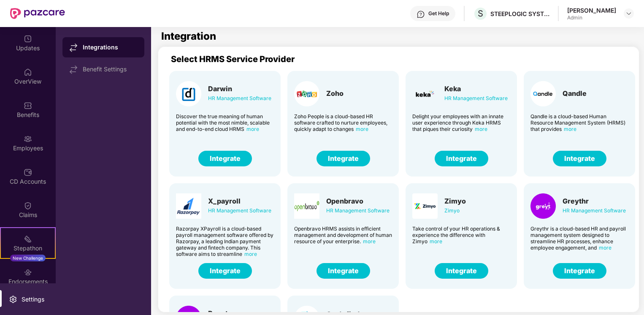 This screenshot has height=315, width=644. What do you see at coordinates (28, 139) in the screenshot?
I see `img: svg+xml;base64,PHN2ZyBpZD0iRW1wbG95ZWVzIiB4bWxucz0iaHR0cDovL3d3dy53My5vcmcvMjAwMC9zdmciIHdpZHRoPS...` at bounding box center [28, 139].